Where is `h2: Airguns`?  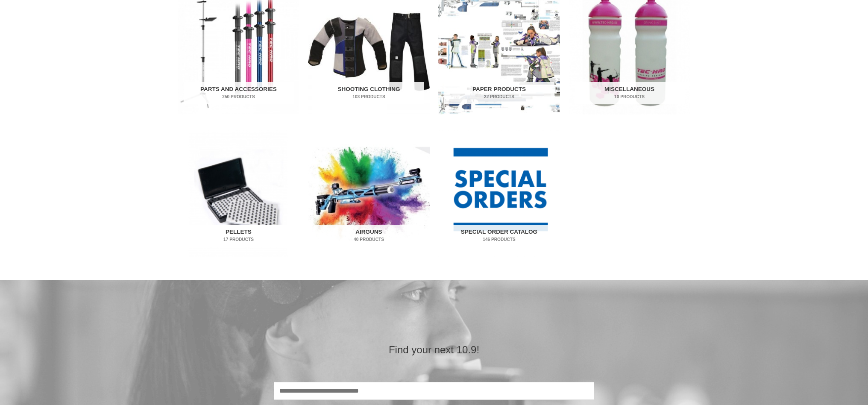
h2: Airguns is located at coordinates (369, 236).